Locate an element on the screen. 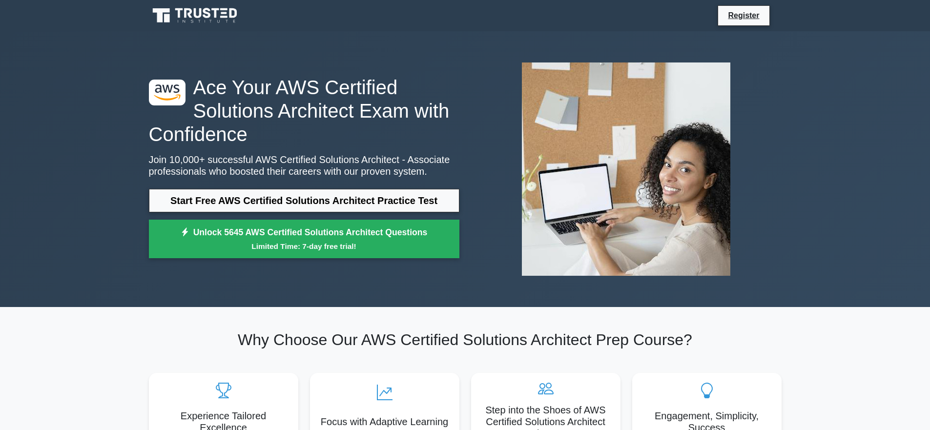 The width and height of the screenshot is (930, 430). small: Limited Time: 7-day free trial! is located at coordinates (304, 246).